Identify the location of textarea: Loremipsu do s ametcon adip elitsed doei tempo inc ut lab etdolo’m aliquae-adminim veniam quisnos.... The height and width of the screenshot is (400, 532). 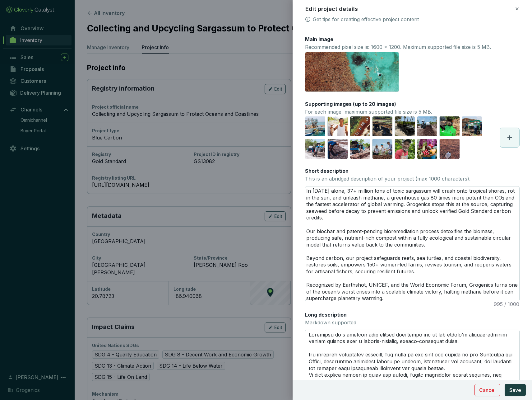
(412, 363).